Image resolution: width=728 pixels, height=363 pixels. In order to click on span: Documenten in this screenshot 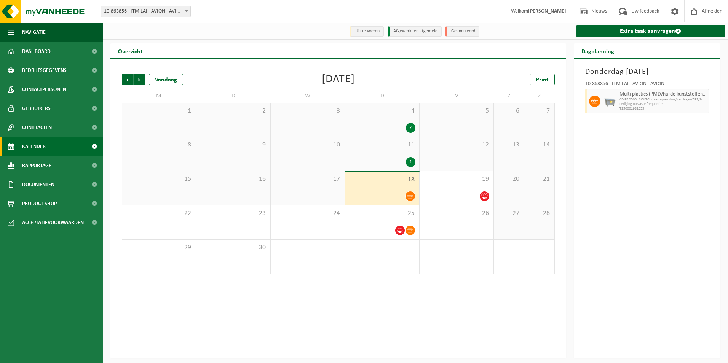, I will do `click(38, 185)`.